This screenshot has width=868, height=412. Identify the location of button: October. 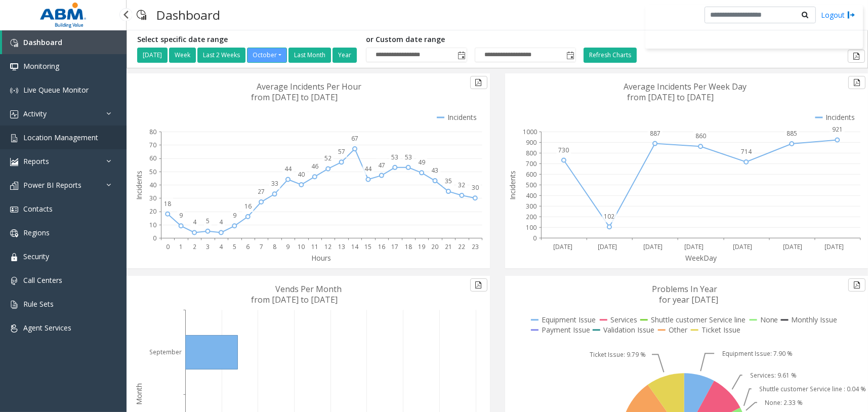
(267, 55).